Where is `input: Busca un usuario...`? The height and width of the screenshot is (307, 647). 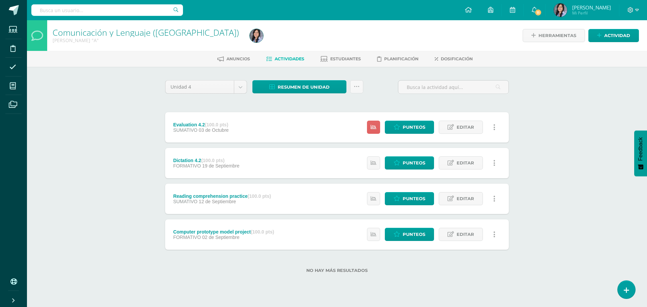 input: Busca un usuario... is located at coordinates (107, 10).